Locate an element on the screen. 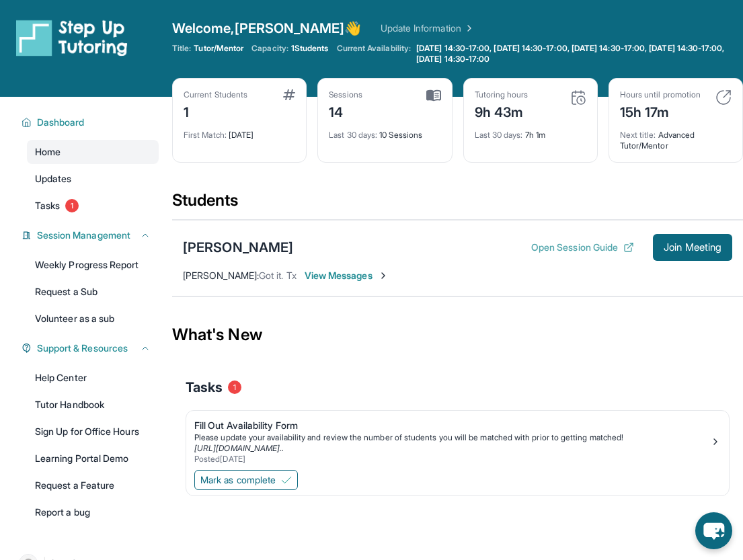 The width and height of the screenshot is (743, 560). div: Advanced Tutor/Mentor is located at coordinates (676, 137).